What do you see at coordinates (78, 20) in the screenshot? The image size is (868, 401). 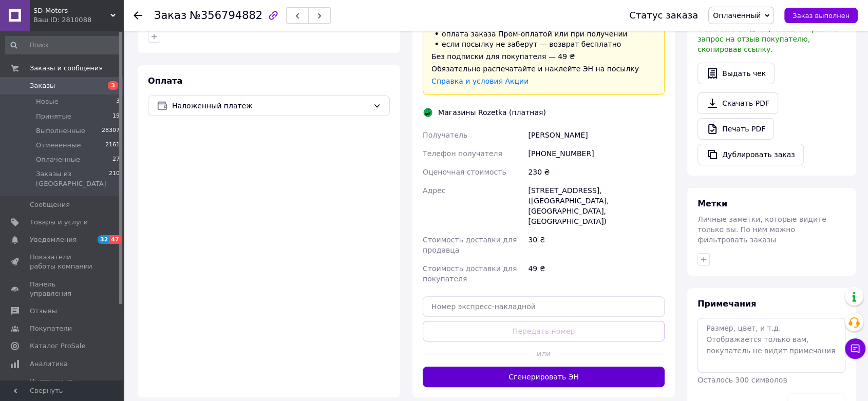 I see `div: Ваш ID: 2810088` at bounding box center [78, 20].